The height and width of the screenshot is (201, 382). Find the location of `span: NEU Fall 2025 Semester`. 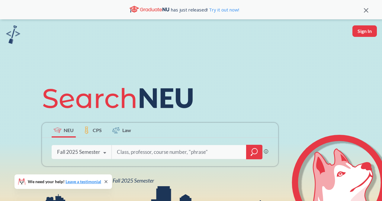

span: NEU Fall 2025 Semester is located at coordinates (128, 180).